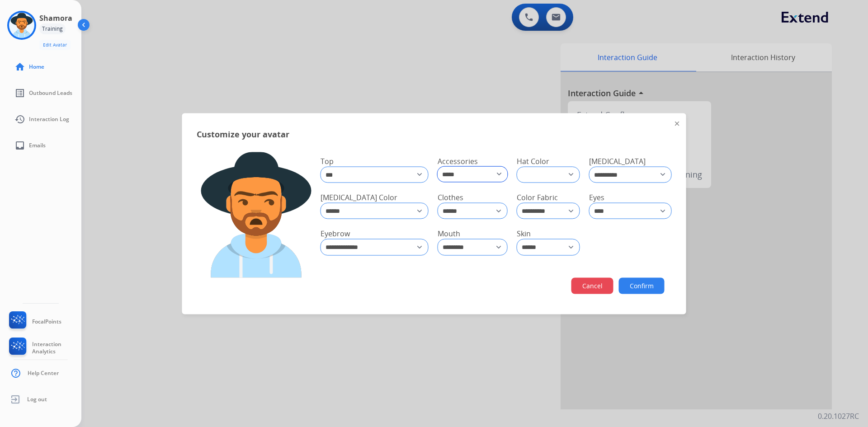 Image resolution: width=868 pixels, height=427 pixels. What do you see at coordinates (327, 161) in the screenshot?
I see `span: Top` at bounding box center [327, 161].